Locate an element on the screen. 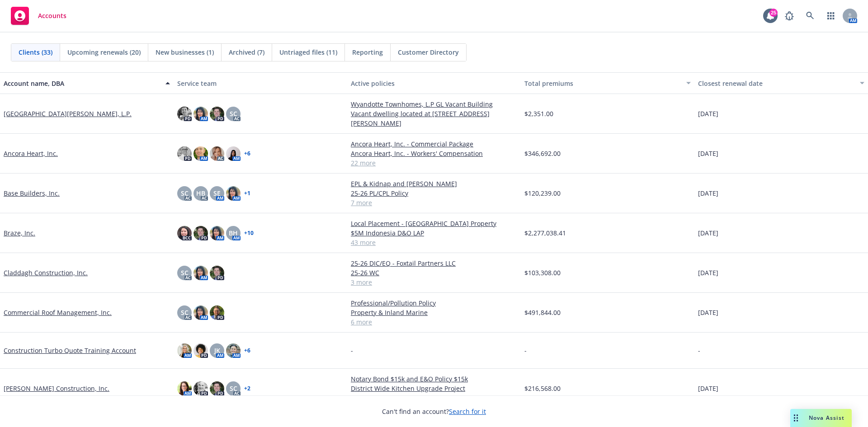  span: Upcoming renewals (20) is located at coordinates (104, 52).